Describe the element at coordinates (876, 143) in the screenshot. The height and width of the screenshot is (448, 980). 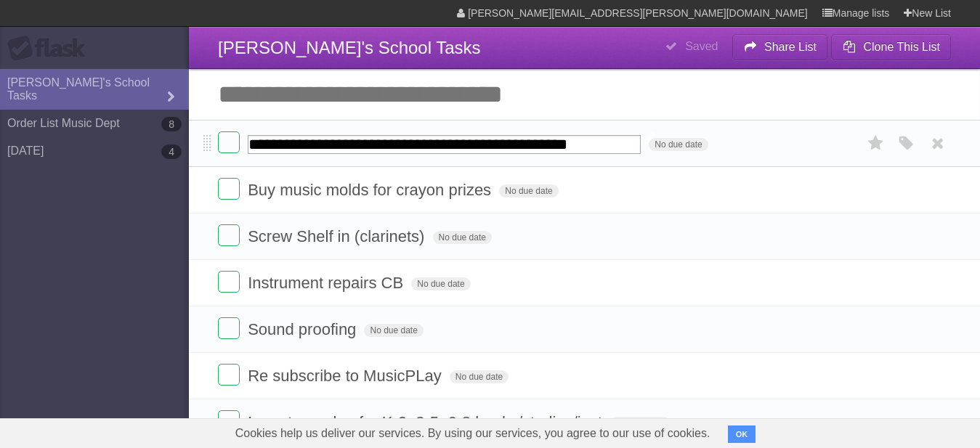
I see `label: Star task` at that location.